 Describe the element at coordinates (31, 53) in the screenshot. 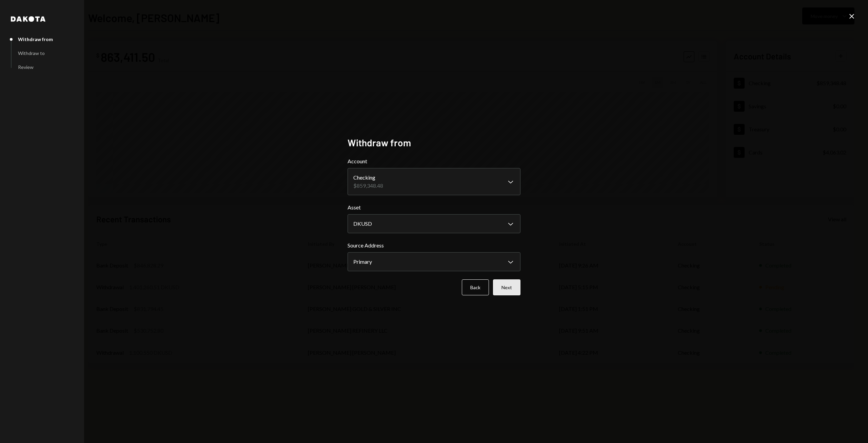

I see `div: Withdraw to` at that location.